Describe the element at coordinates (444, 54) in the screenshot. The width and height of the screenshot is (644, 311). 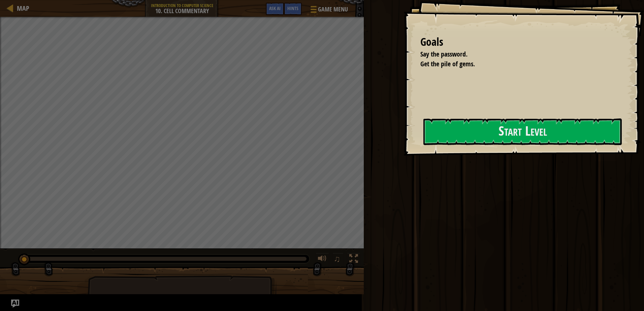
I see `span: Say the password.` at that location.